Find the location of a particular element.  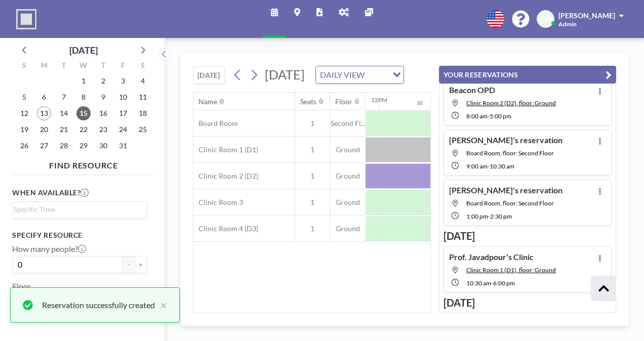

span: Tuesday, October 28, 2025 is located at coordinates (64, 146).